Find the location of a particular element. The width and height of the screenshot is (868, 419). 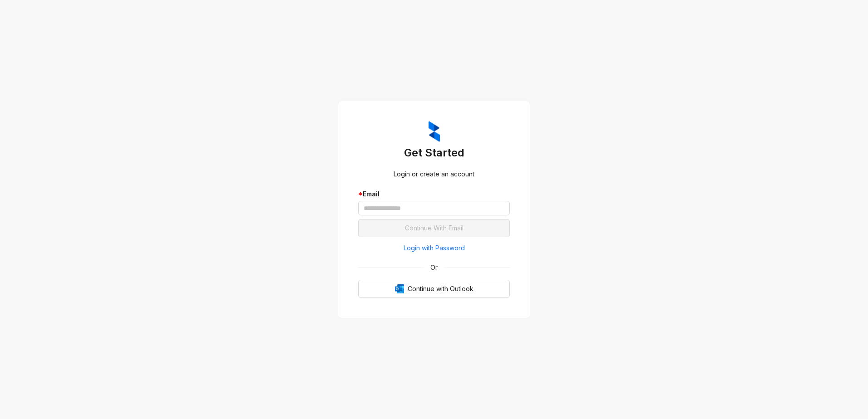

img: Outlook is located at coordinates (400, 289).